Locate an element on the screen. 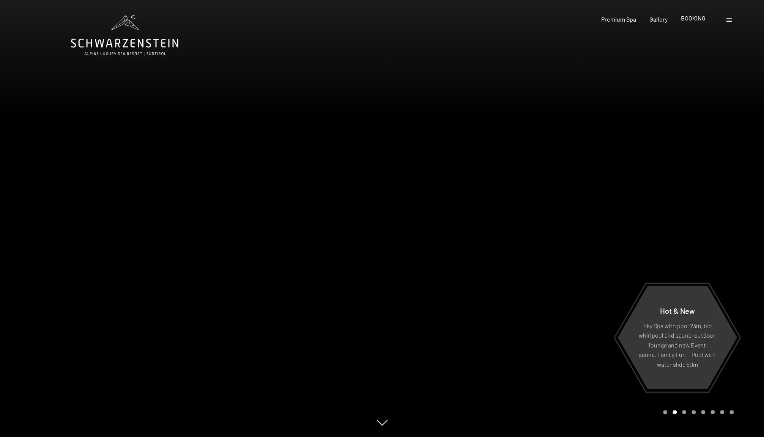 This screenshot has height=437, width=764. a: BOOKING is located at coordinates (693, 18).